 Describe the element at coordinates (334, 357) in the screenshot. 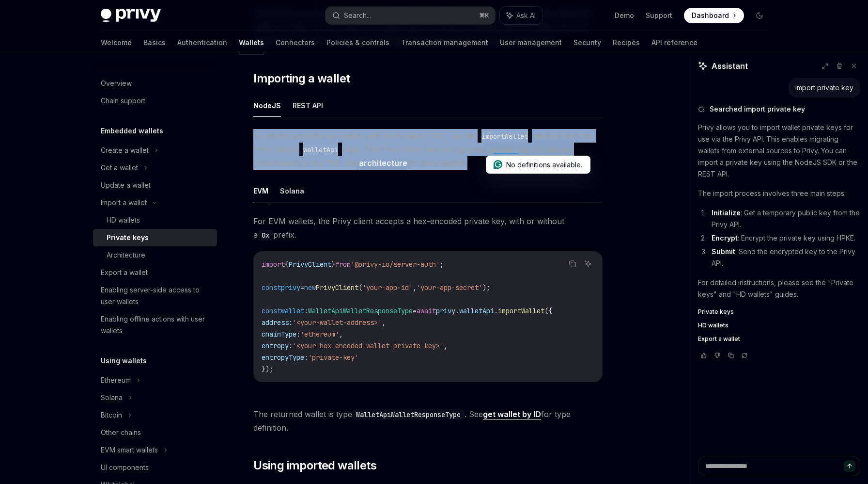

I see `span: 'private-key'` at that location.